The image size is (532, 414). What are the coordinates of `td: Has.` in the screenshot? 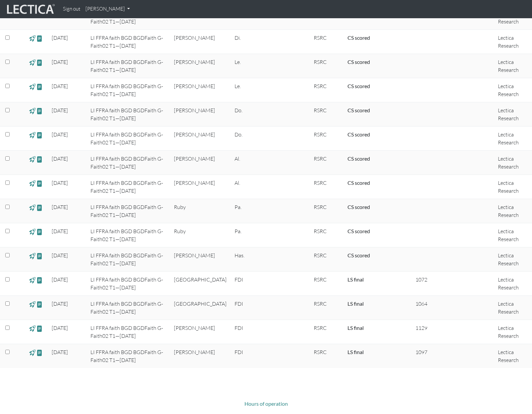 It's located at (255, 259).